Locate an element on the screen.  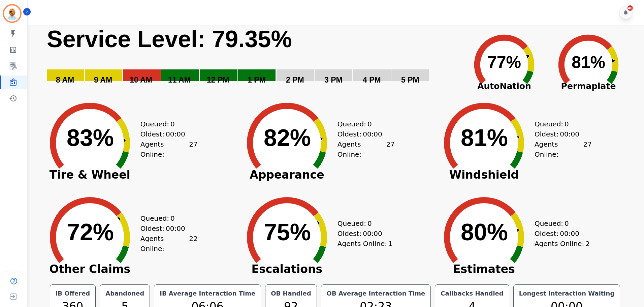
text: 5 PM is located at coordinates (410, 80).